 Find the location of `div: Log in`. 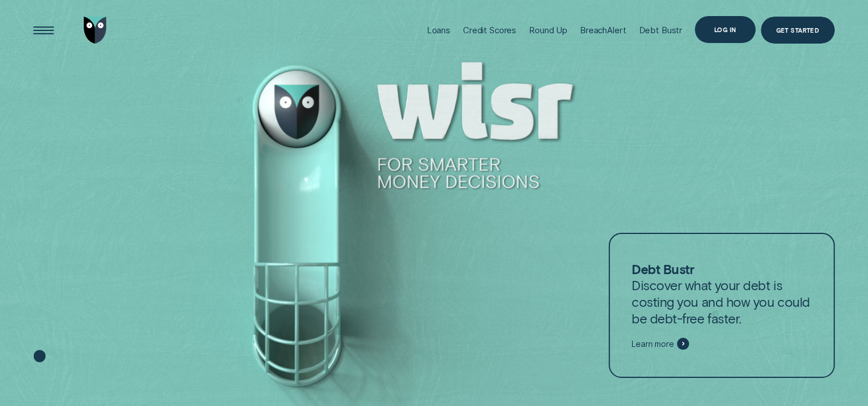

div: Log in is located at coordinates (725, 29).